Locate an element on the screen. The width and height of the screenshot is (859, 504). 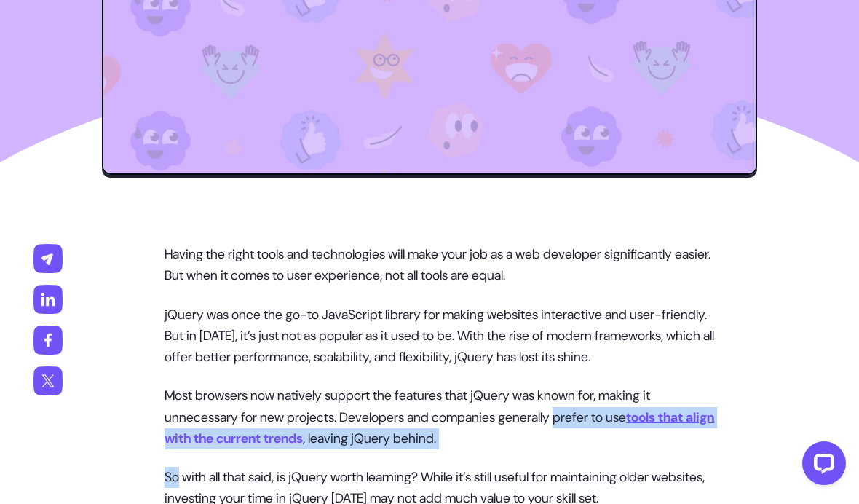
p: Having the right tools and technologies will make your job as a web developer significantly easie... is located at coordinates (444, 265).